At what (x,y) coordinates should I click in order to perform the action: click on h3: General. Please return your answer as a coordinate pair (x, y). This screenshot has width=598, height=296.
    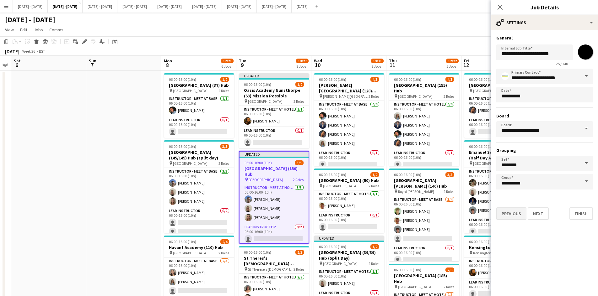
    Looking at the image, I should click on (544, 38).